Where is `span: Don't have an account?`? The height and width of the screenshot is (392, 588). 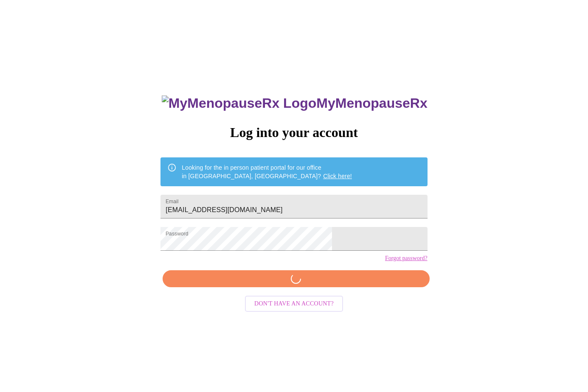 span: Don't have an account? is located at coordinates (294, 304).